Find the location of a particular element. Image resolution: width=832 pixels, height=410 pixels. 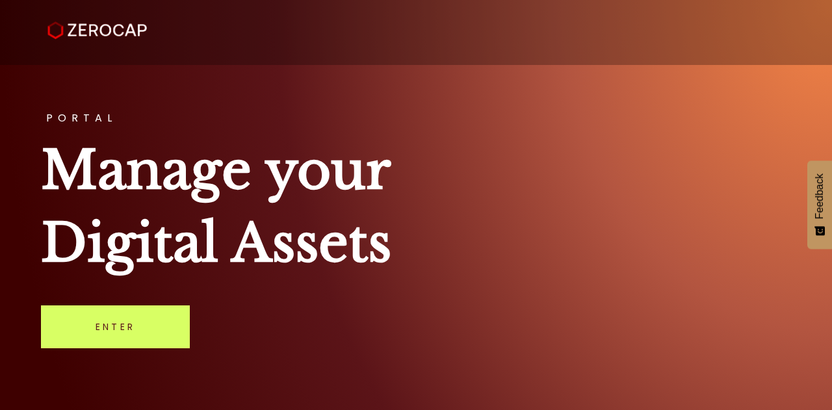

button: Feedback - Show survey is located at coordinates (819, 205).